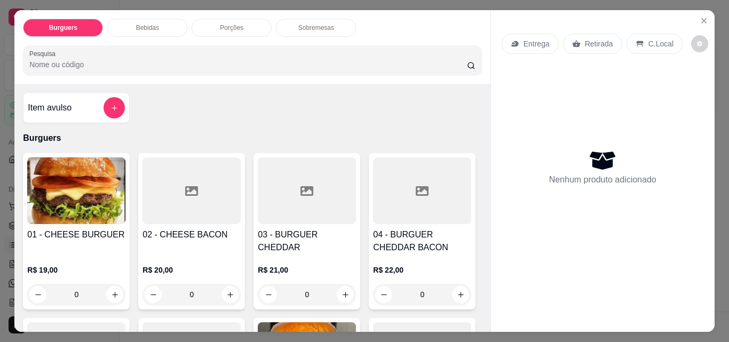 This screenshot has height=342, width=729. I want to click on h4: 04 - BURGUER CHEDDAR BACON, so click(422, 241).